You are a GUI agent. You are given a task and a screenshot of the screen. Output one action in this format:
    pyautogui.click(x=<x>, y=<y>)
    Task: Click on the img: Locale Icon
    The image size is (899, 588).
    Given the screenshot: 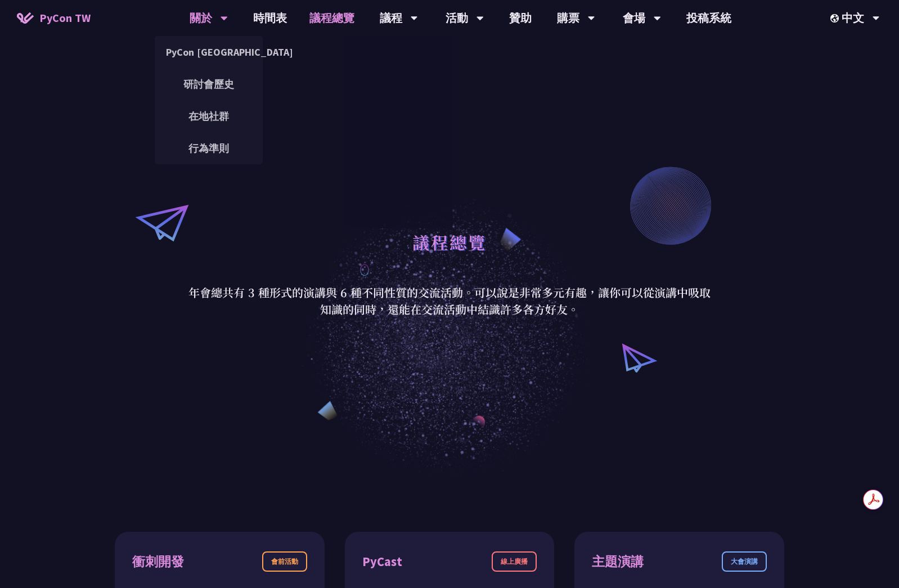 What is the action you would take?
    pyautogui.click(x=835, y=18)
    